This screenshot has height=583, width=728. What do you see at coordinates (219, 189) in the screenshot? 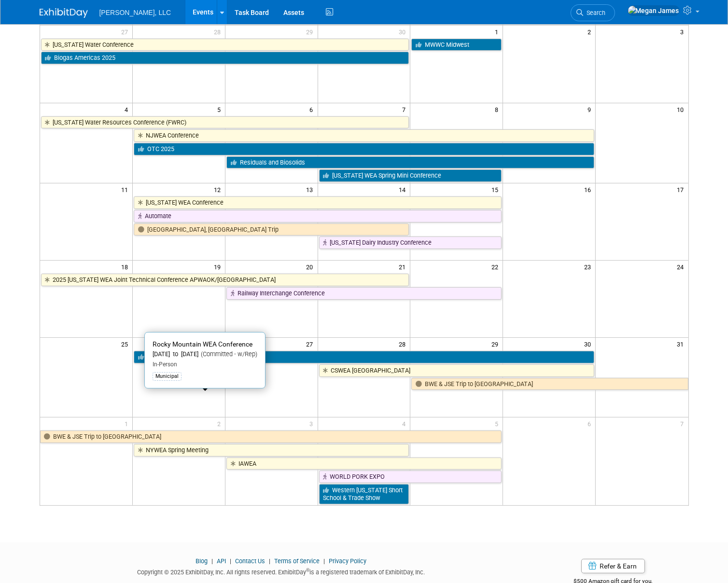
I see `span: 12` at bounding box center [219, 189].